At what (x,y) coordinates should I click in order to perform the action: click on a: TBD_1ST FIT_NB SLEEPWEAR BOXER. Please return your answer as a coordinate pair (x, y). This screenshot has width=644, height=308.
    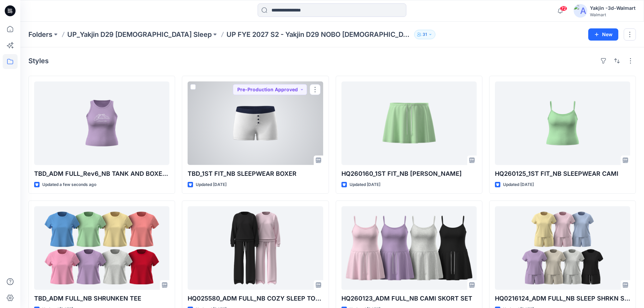
    Looking at the image, I should click on (256, 123).